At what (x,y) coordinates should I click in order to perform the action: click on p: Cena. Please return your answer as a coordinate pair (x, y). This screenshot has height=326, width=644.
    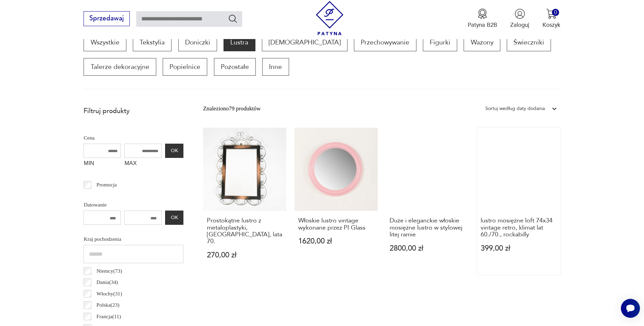
    Looking at the image, I should click on (133, 138).